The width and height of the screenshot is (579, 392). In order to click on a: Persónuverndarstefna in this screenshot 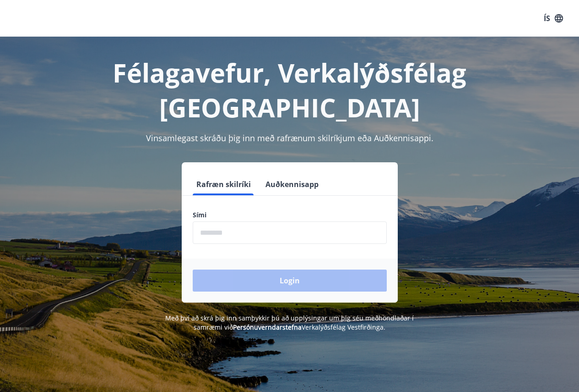, I will do `click(268, 326)`.